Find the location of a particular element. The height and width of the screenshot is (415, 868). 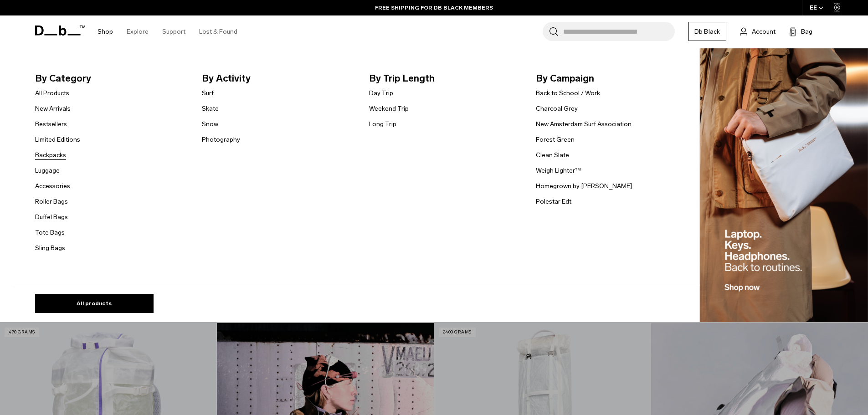

a: Day Trip is located at coordinates (381, 93).